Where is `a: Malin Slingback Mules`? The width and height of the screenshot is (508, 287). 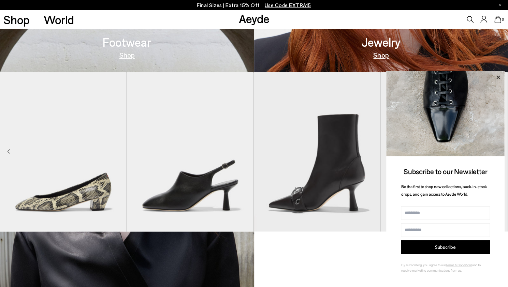 a: Malin Slingback Mules is located at coordinates (190, 152).